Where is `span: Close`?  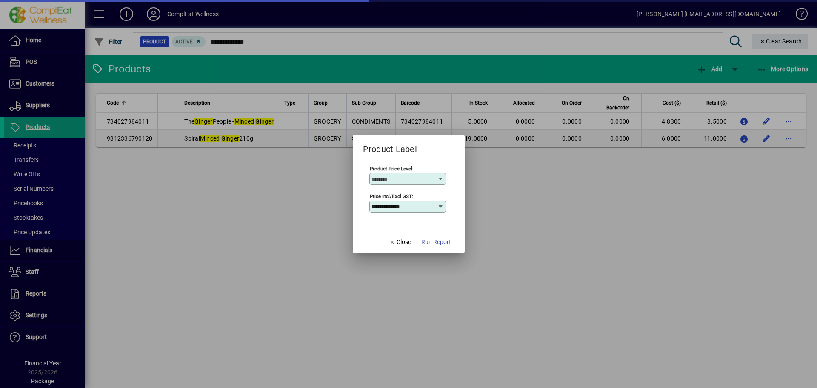
span: Close is located at coordinates (400, 242).